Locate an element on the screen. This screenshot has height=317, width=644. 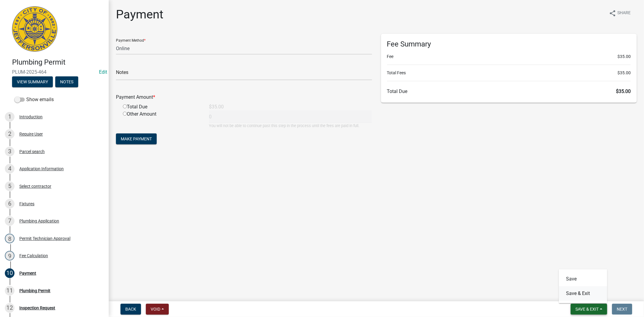
div: Introduction is located at coordinates (31, 117).